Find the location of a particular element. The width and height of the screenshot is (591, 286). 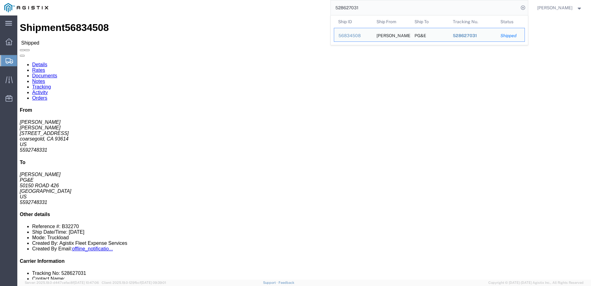

th: Ship From is located at coordinates (391, 22).